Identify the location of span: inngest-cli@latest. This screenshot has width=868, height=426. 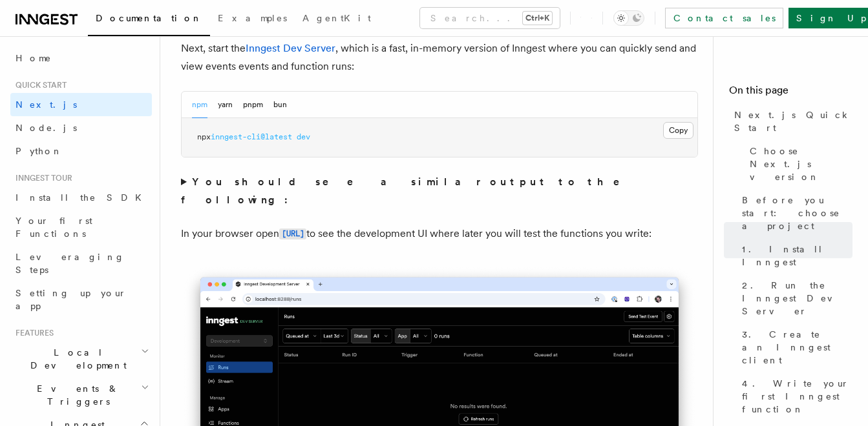
(251, 137).